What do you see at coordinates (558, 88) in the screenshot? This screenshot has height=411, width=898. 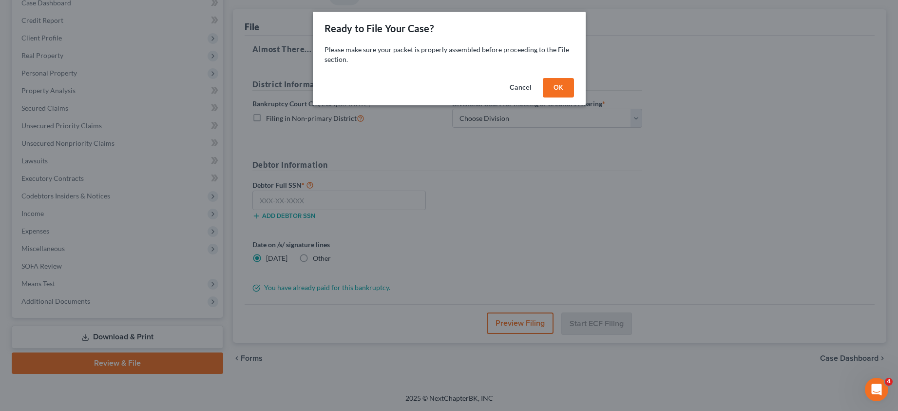 I see `button: OK` at bounding box center [558, 88].